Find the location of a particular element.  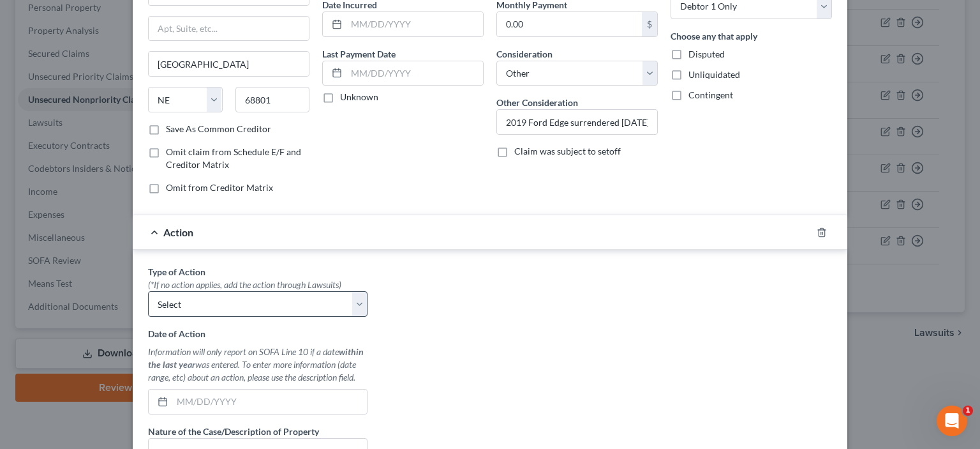

input: Enter zip... is located at coordinates (273, 99).